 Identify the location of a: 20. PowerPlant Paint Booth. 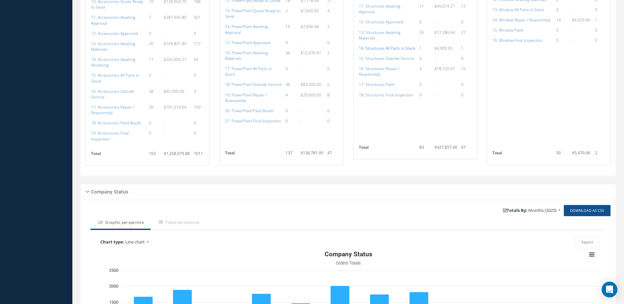
(249, 110).